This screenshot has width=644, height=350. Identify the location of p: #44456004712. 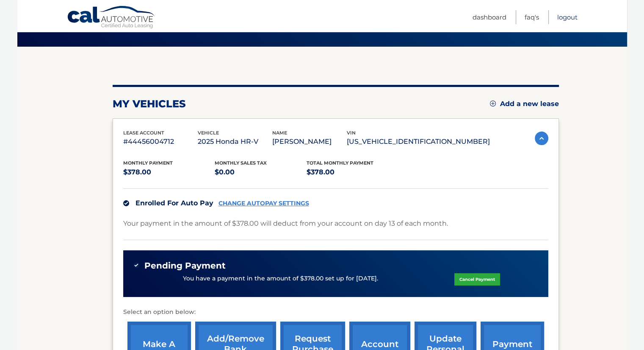
(161, 142).